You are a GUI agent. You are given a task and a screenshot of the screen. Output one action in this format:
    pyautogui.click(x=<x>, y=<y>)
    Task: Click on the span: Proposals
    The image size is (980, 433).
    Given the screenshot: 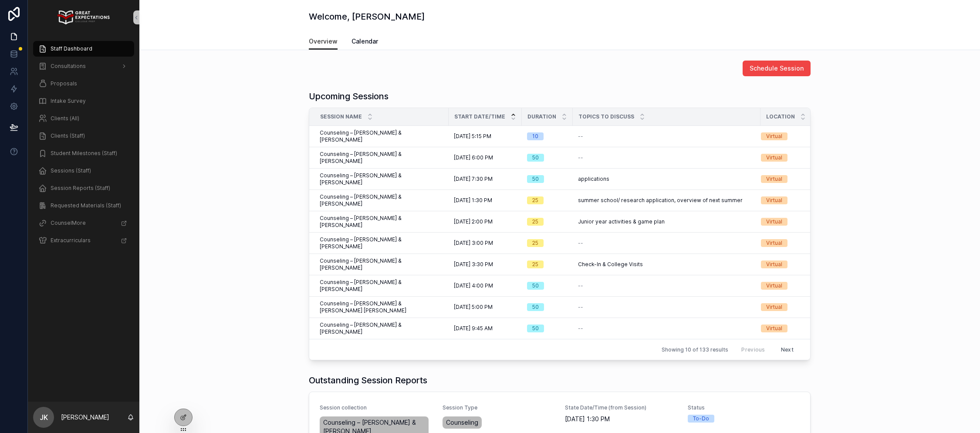 What is the action you would take?
    pyautogui.click(x=64, y=84)
    